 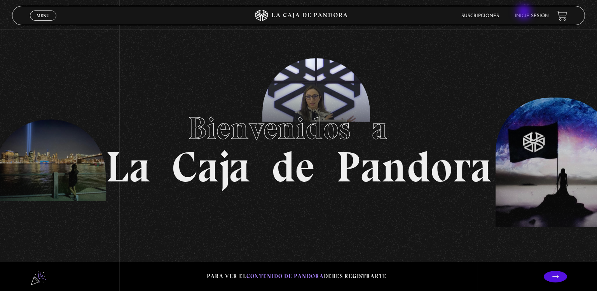 What do you see at coordinates (480, 16) in the screenshot?
I see `a: Suscripciones` at bounding box center [480, 16].